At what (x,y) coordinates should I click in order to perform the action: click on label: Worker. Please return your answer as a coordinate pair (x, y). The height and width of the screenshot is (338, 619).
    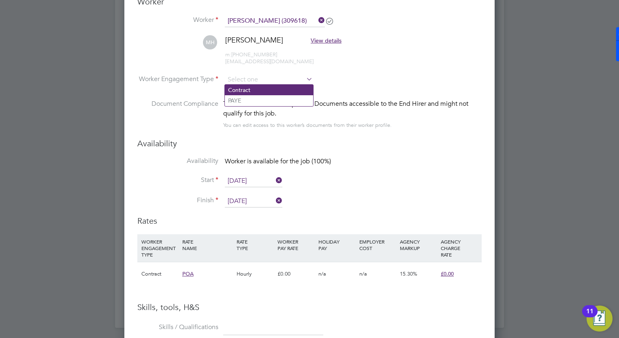
    Looking at the image, I should click on (178, 20).